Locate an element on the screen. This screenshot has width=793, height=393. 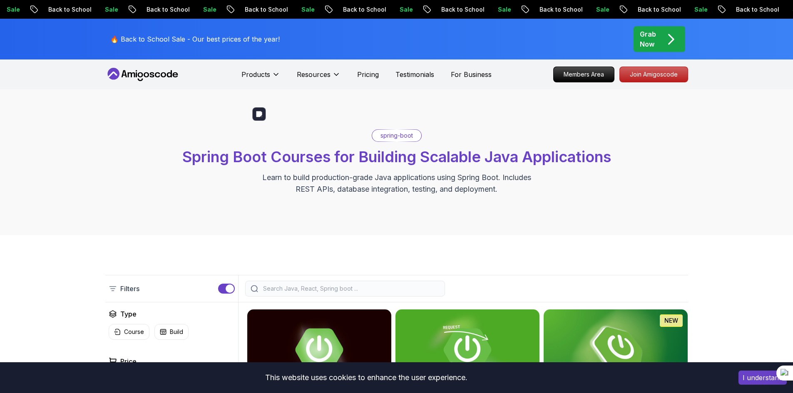
button: Build is located at coordinates (171, 332).